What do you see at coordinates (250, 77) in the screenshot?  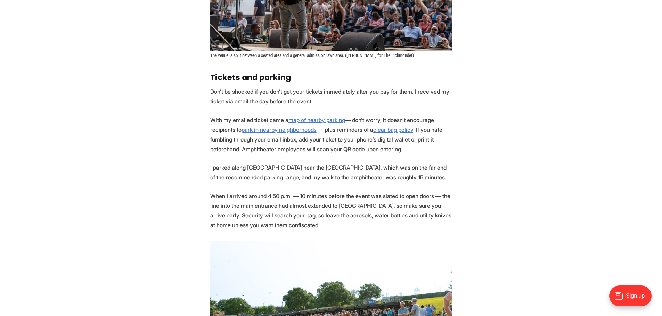 I see `strong: Tickets and parking` at bounding box center [250, 77].